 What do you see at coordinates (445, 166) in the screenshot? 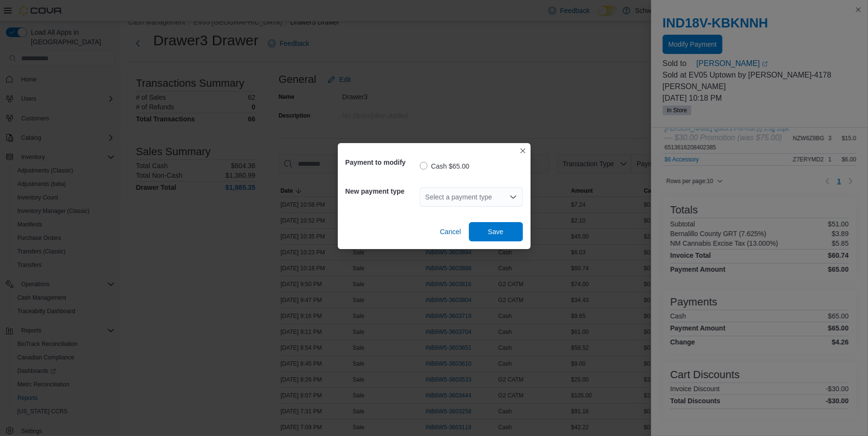
I see `label: Cash $65.00` at bounding box center [445, 166].